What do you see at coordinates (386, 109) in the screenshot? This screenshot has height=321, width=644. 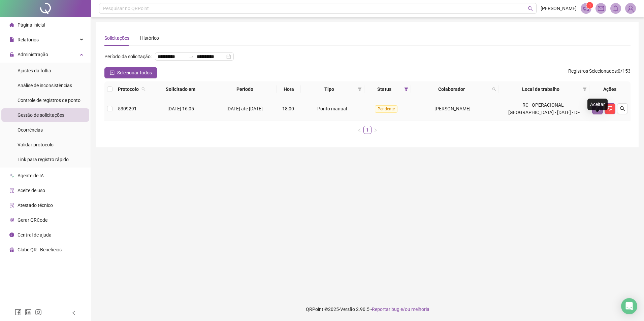 I see `span: Pendente` at bounding box center [386, 109].